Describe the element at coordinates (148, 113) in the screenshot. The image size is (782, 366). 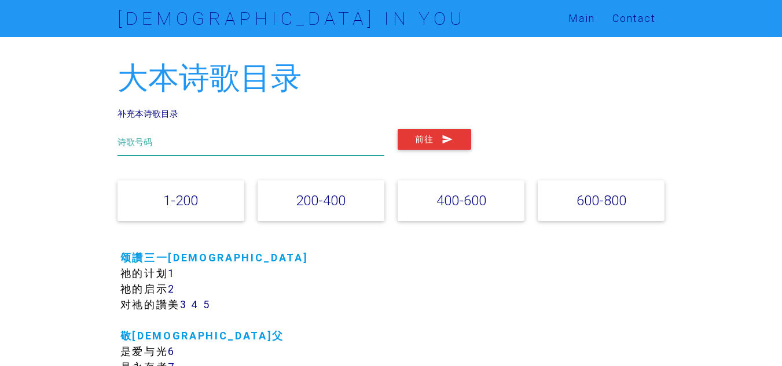
I see `a: 补充本诗歌目录` at that location.